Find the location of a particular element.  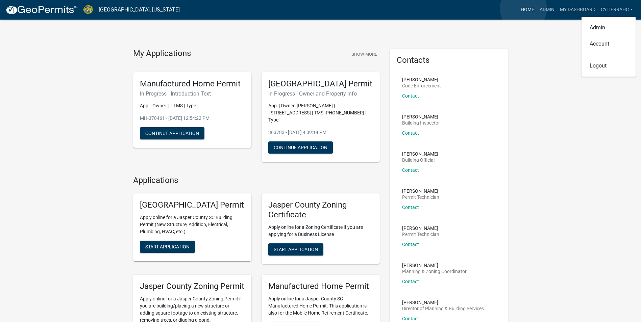

img: Jasper County, South Carolina is located at coordinates (88, 9).